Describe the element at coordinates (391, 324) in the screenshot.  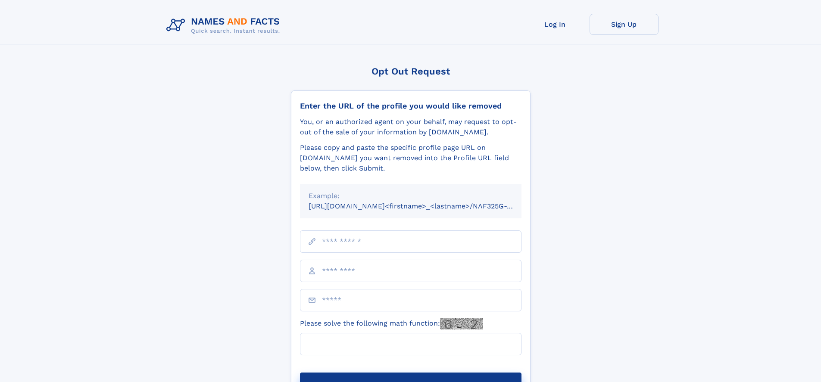
I see `label: Please solve the following math function:` at that location.